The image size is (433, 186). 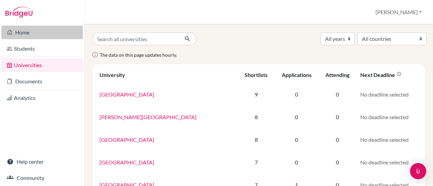 I want to click on a: Universities, so click(x=42, y=65).